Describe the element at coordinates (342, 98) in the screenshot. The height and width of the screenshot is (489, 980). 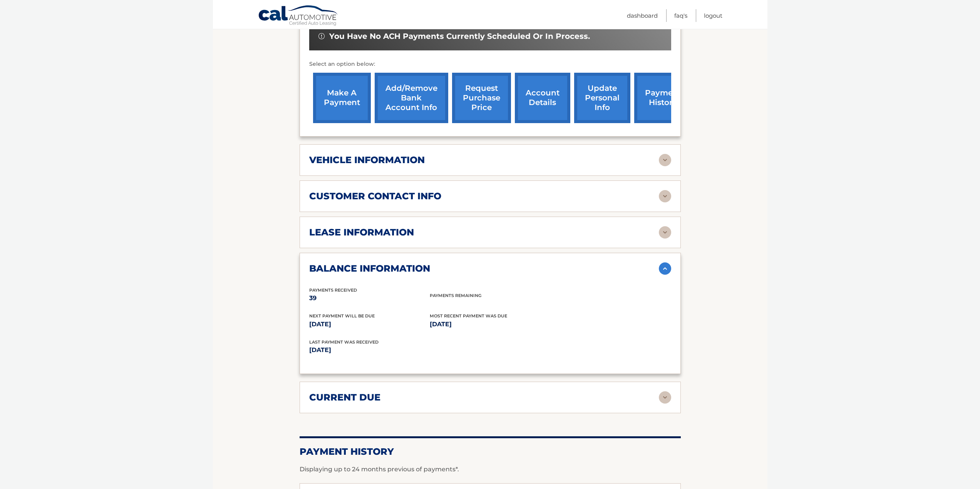
I see `a: make a payment` at that location.